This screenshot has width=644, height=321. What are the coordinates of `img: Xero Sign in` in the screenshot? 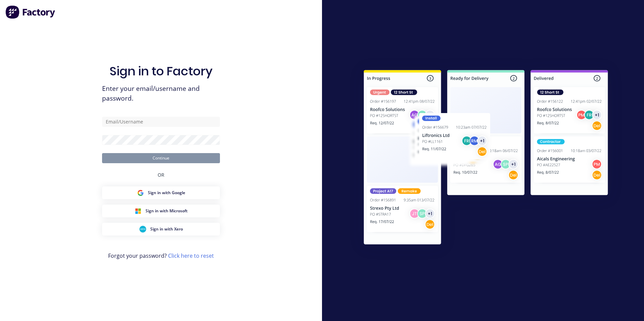 It's located at (143, 229).